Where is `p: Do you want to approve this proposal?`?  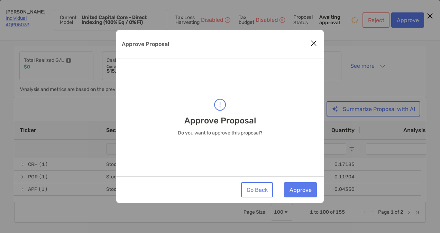 p: Do you want to approve this proposal? is located at coordinates (220, 133).